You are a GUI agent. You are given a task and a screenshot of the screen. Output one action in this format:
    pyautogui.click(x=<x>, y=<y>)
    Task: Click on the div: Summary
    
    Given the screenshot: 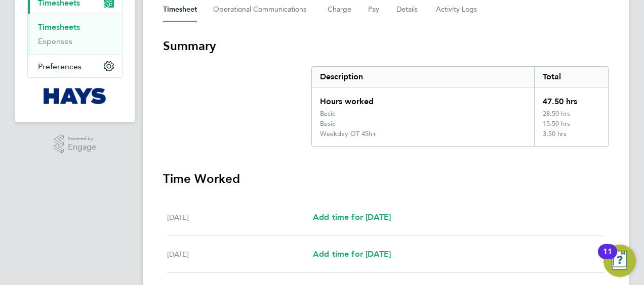 What is the action you would take?
    pyautogui.click(x=460, y=106)
    